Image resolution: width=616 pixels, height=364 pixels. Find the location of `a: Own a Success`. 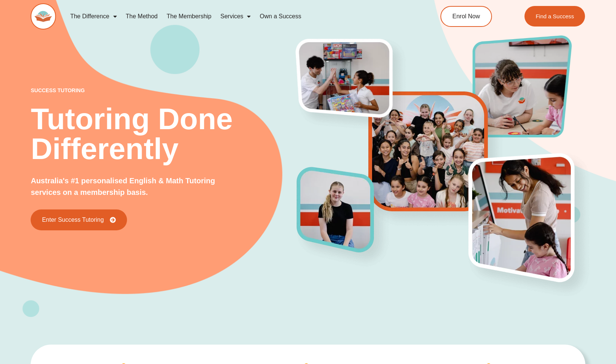

a: Own a Success is located at coordinates (280, 16).